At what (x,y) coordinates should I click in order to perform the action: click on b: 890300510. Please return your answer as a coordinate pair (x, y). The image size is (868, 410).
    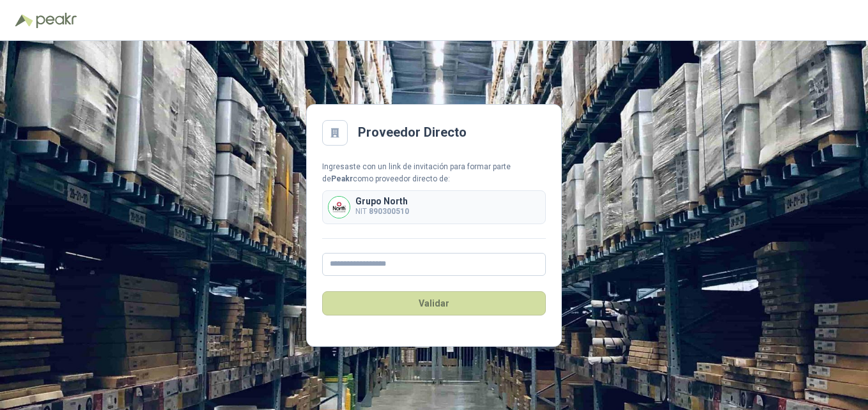
    Looking at the image, I should click on (389, 212).